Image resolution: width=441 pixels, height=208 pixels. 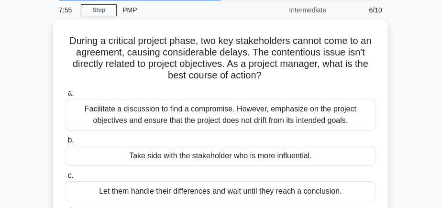 I want to click on a: Stop, so click(x=99, y=10).